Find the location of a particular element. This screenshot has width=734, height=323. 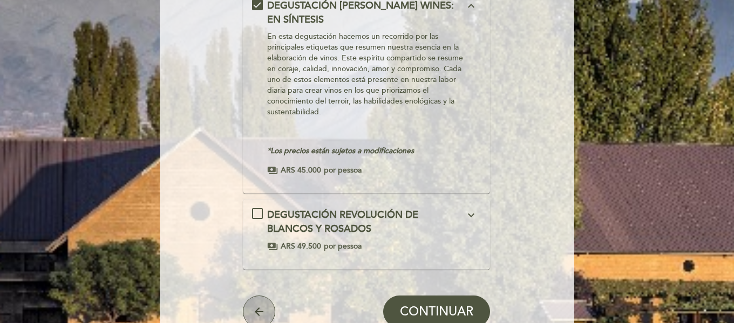

i: arrow_back is located at coordinates (259, 312).